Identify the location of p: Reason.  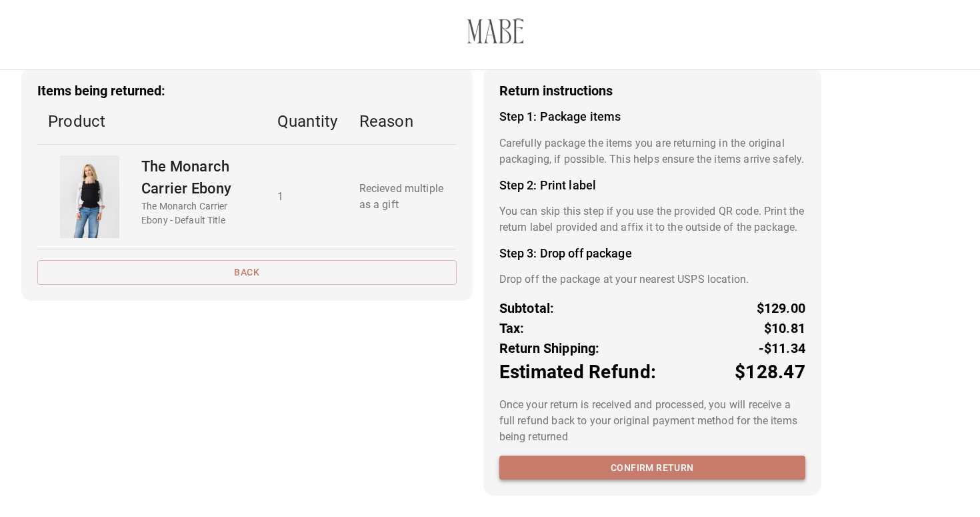
(403, 121).